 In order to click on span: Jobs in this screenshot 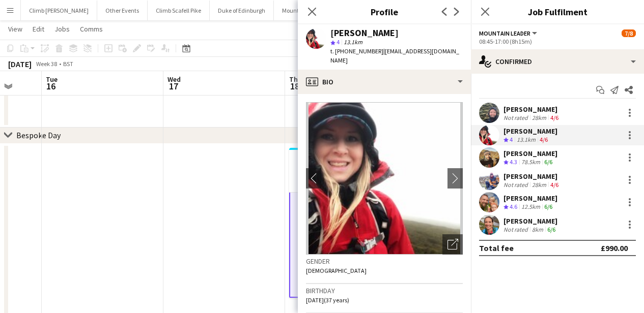, I will do `click(62, 29)`.